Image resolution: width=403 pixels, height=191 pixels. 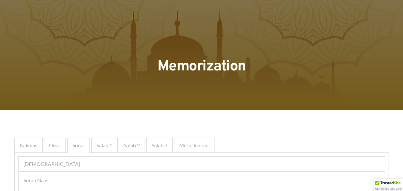 I want to click on span: Kalimas, so click(x=28, y=145).